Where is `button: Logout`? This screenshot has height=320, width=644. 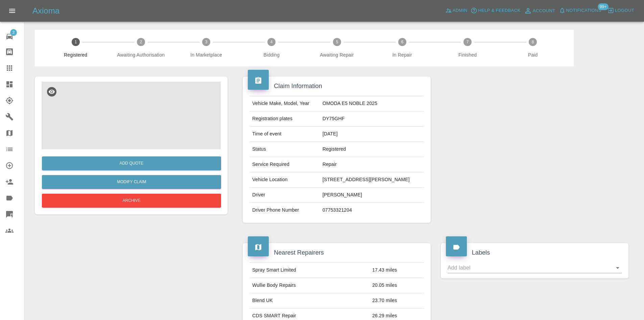
button: Logout is located at coordinates (621, 11).